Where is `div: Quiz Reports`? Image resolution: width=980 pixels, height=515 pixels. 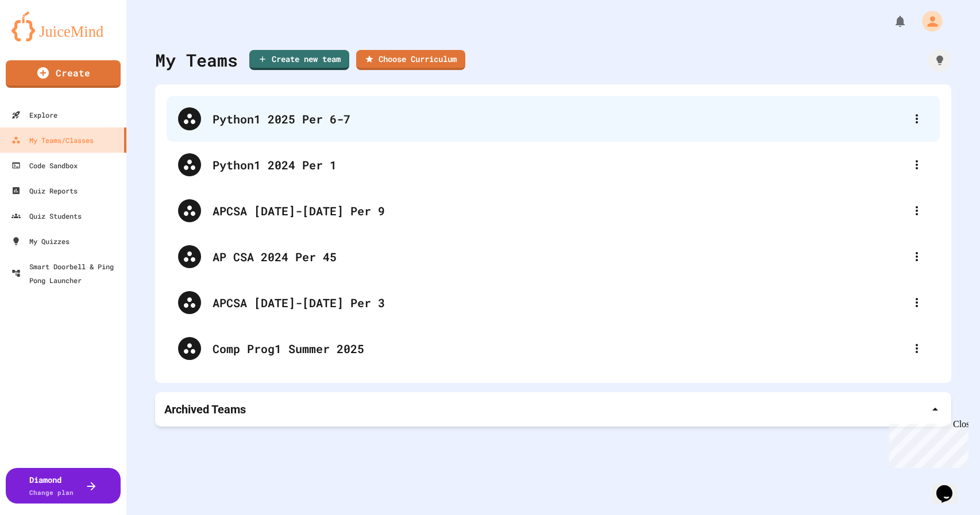 div: Quiz Reports is located at coordinates (44, 190).